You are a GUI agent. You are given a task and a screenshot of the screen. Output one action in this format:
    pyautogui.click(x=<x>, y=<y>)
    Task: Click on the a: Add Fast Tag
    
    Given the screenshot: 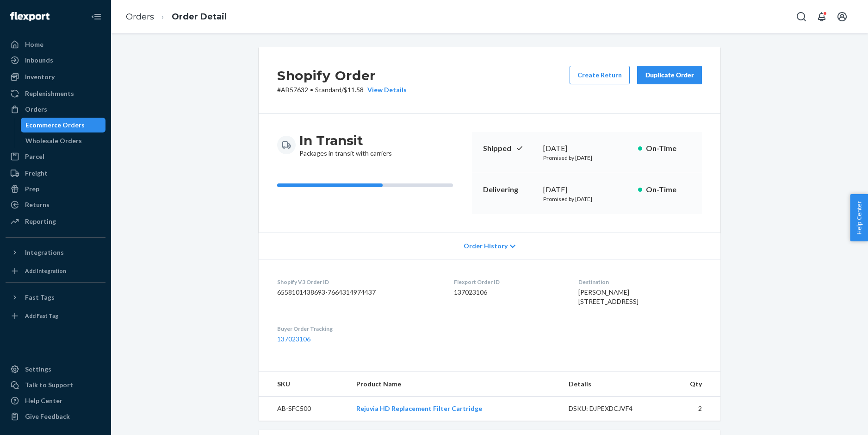 What is the action you would take?
    pyautogui.click(x=56, y=316)
    